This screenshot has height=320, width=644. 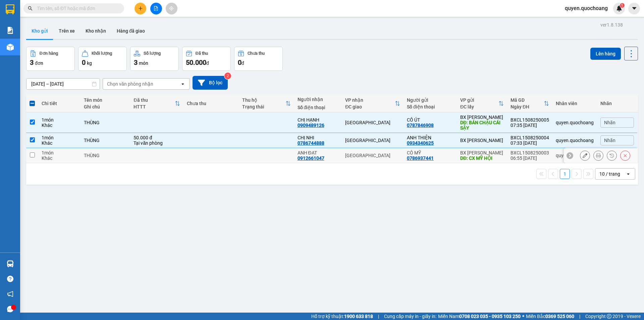 I want to click on div: Đơn hàng, so click(x=49, y=53).